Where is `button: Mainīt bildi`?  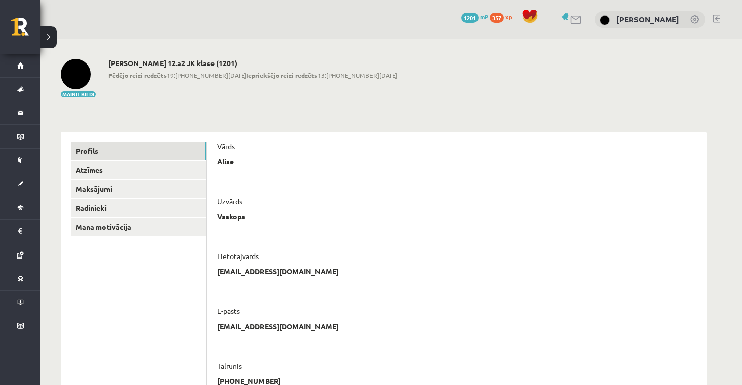 button: Mainīt bildi is located at coordinates (78, 94).